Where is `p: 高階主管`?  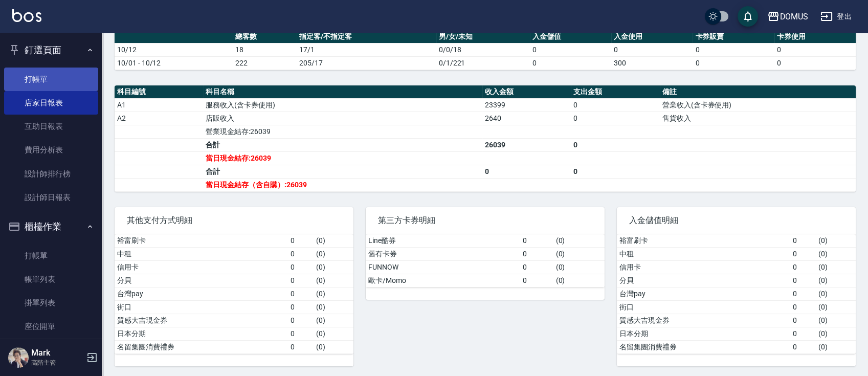
p: 高階主管 is located at coordinates (58, 362).